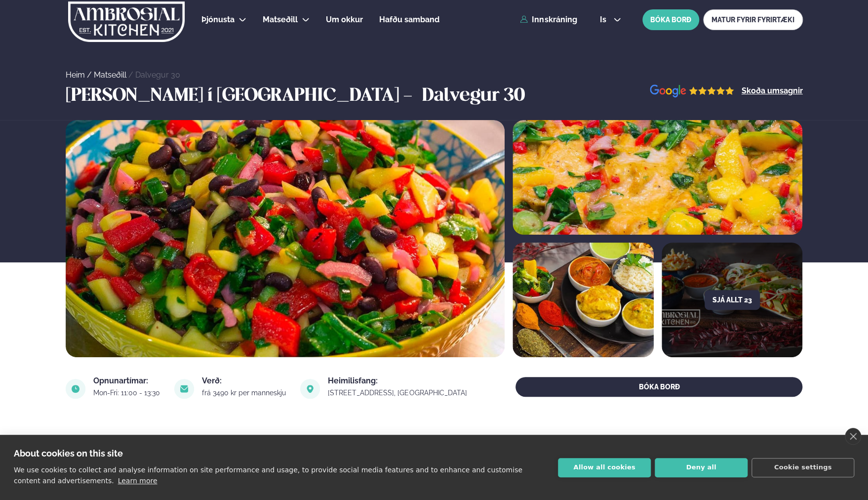  Describe the element at coordinates (610, 20) in the screenshot. I see `button: is` at that location.